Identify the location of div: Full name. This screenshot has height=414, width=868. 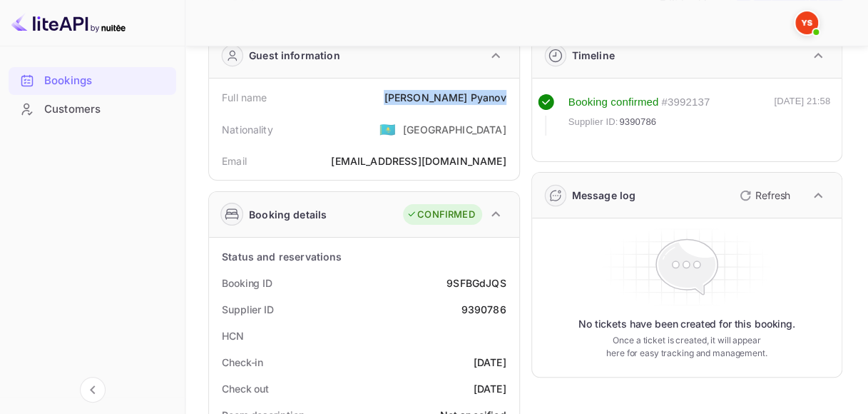
(244, 97).